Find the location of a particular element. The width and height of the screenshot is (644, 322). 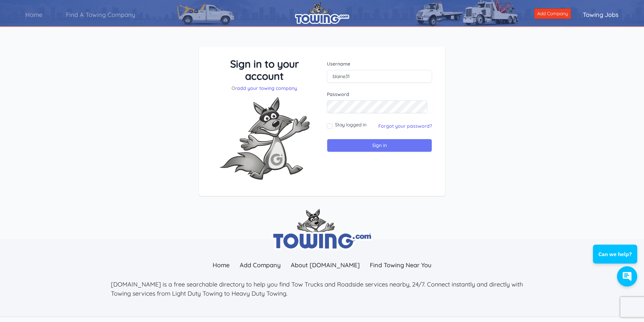

label: Username is located at coordinates (379, 64).